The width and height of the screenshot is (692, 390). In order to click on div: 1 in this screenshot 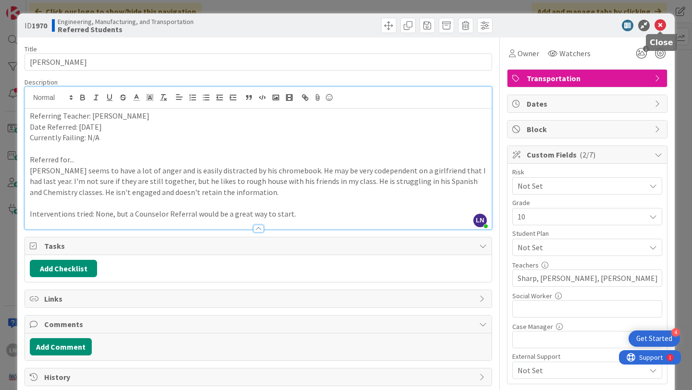, I will do `click(51, 8)`.